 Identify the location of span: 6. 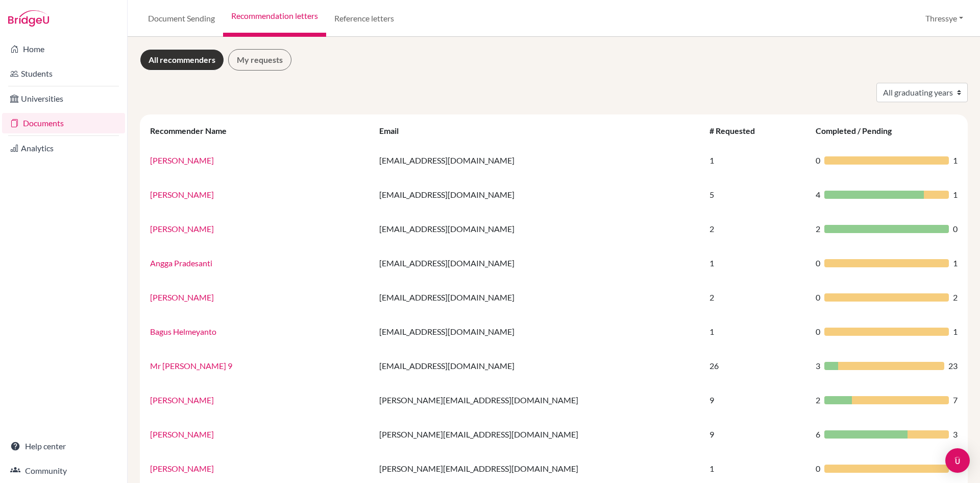
(818, 434).